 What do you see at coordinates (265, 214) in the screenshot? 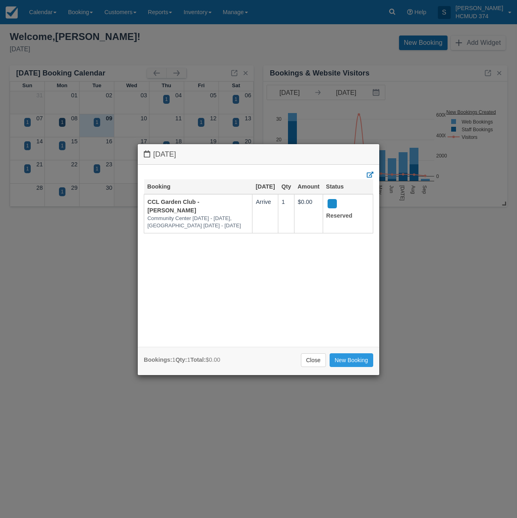
I see `td: Arrive` at bounding box center [265, 214].